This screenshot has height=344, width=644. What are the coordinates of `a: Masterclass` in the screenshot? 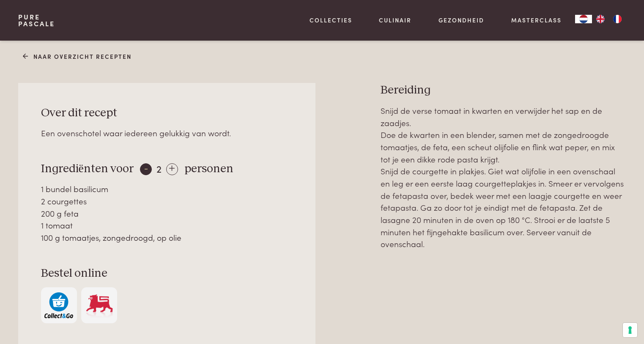 It's located at (536, 20).